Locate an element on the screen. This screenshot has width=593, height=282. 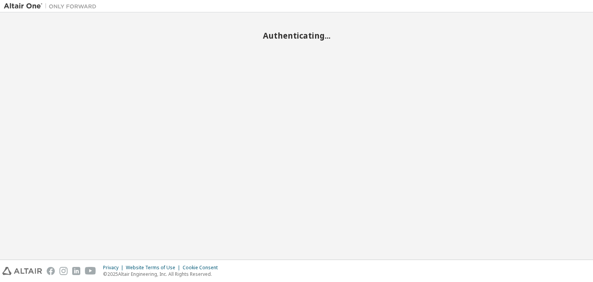
img: facebook.svg is located at coordinates (51, 271).